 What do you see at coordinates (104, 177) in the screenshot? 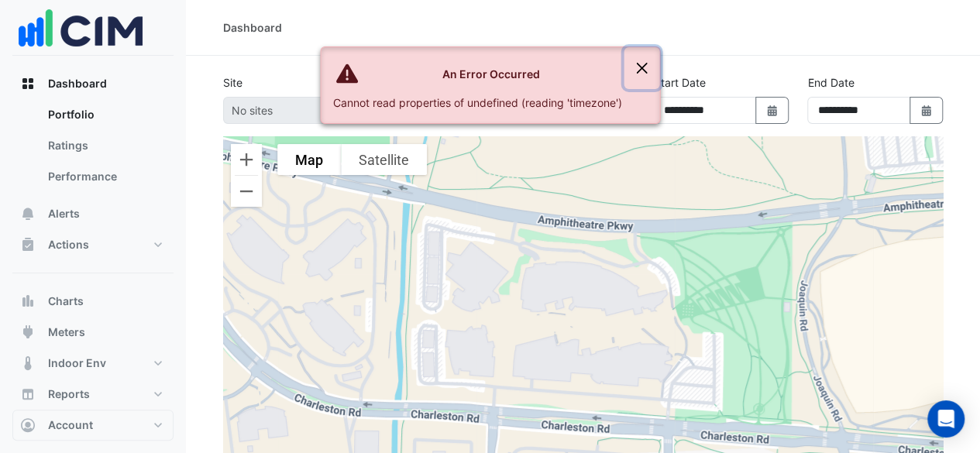
I see `a: Performance` at bounding box center [104, 177].